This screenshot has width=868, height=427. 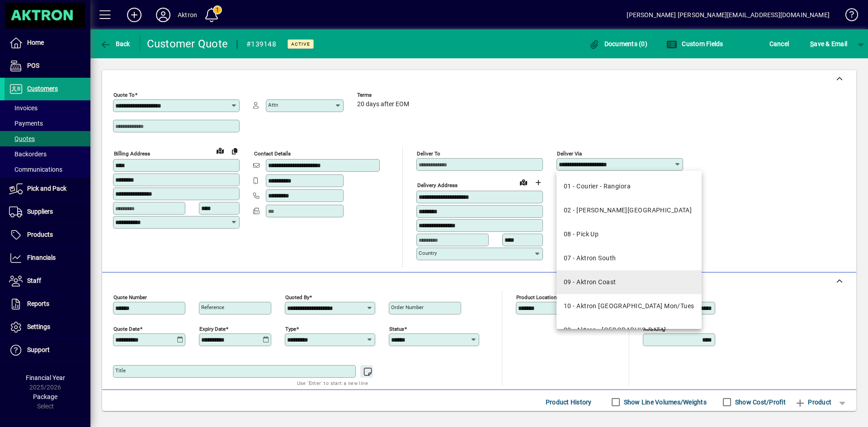 I want to click on div: 08 - Pick Up, so click(x=581, y=234).